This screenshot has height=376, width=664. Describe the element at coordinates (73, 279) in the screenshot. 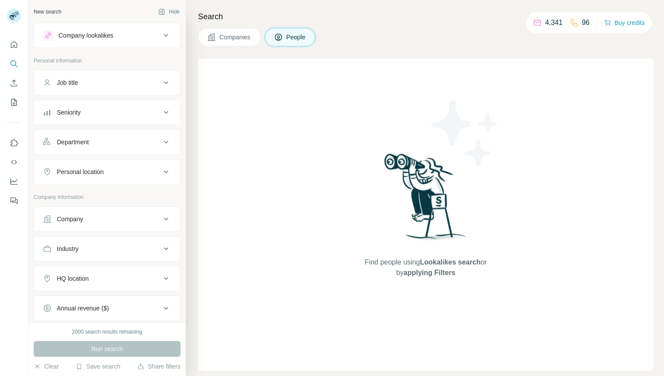

I see `div: HQ location` at that location.